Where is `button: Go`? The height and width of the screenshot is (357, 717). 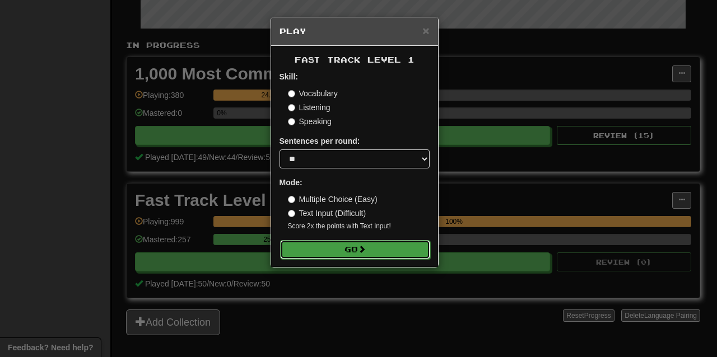
button: Go is located at coordinates (355, 250).